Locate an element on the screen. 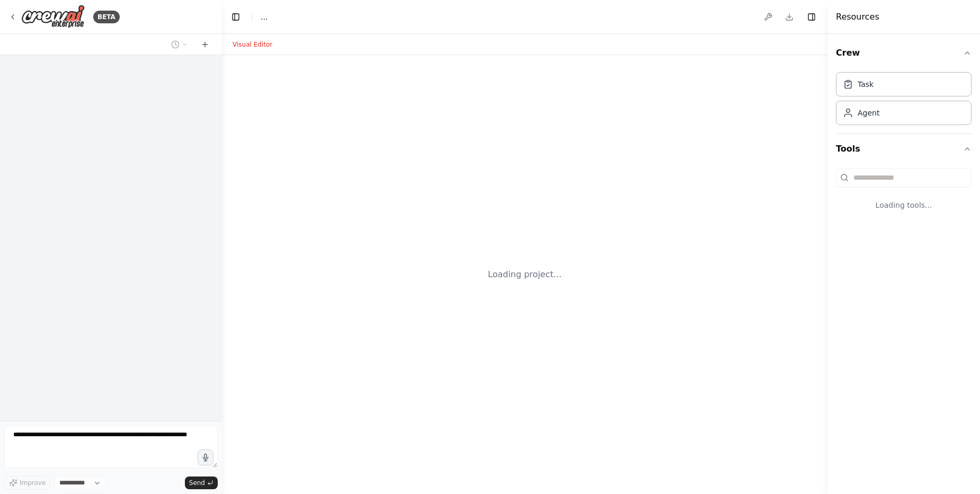  div: Task is located at coordinates (866, 85).